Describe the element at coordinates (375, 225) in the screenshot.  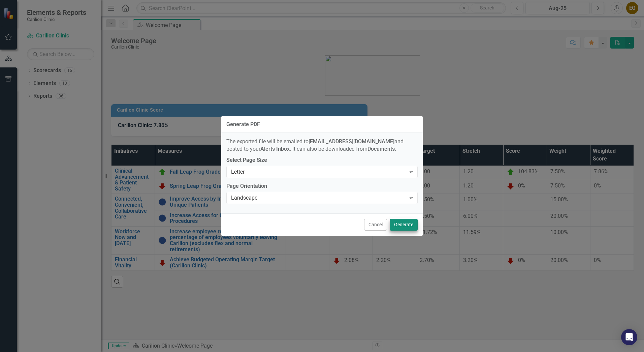
I see `button: Cancel` at that location.